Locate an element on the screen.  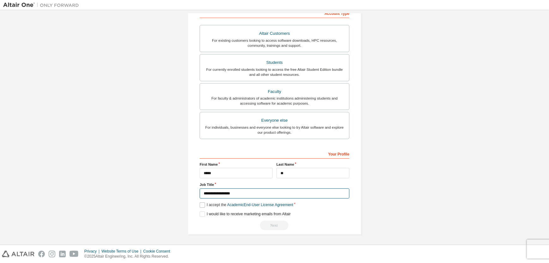
img: youtube.svg is located at coordinates (74, 254).